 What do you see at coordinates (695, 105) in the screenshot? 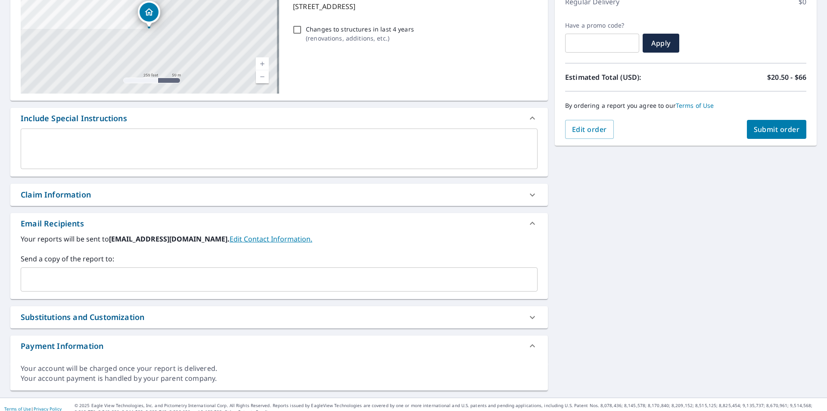
I see `a: Terms of Use` at bounding box center [695, 105].